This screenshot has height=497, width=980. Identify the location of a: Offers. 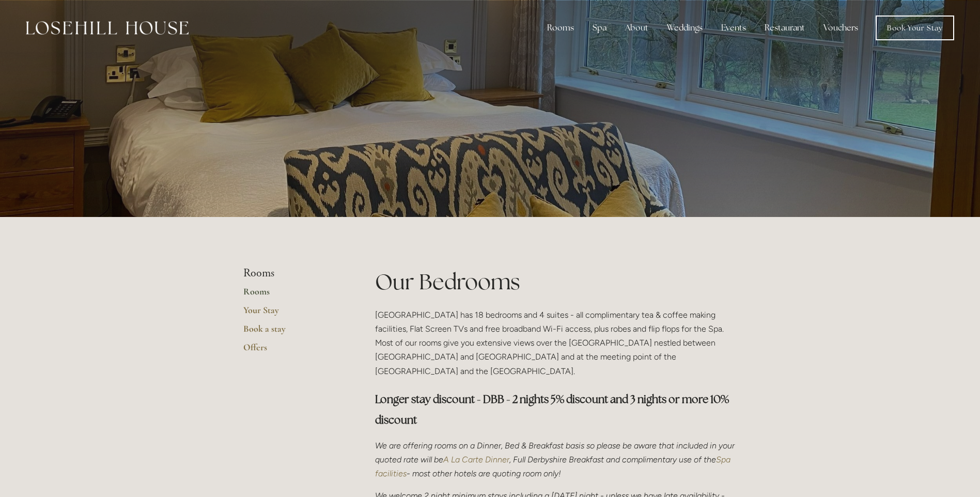
(292, 351).